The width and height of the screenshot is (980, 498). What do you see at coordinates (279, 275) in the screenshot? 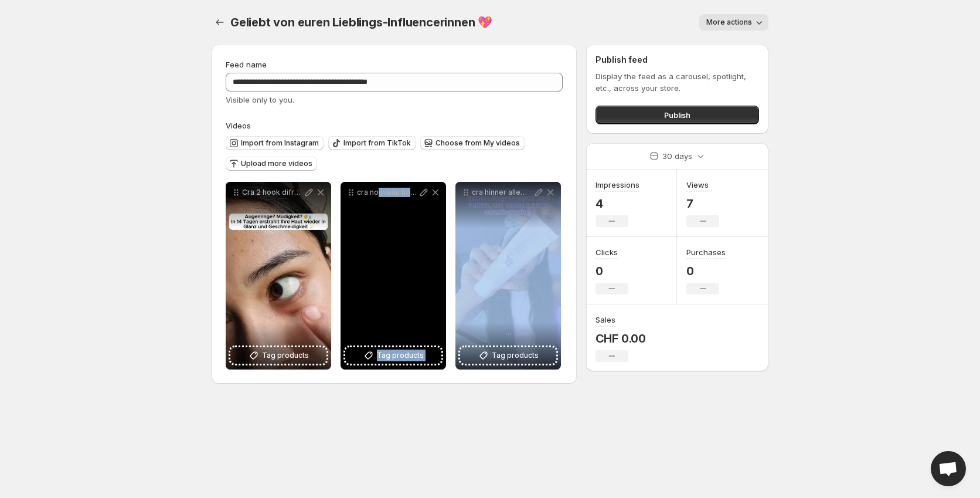
I see `div: Cra 2 hook difrentTag products` at bounding box center [279, 275].